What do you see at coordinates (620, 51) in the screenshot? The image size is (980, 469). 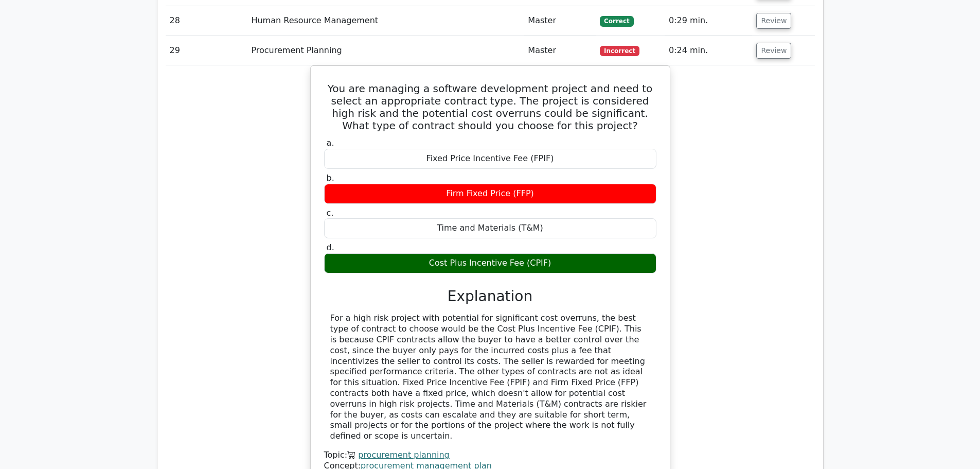 I see `span: Incorrect` at bounding box center [620, 51].